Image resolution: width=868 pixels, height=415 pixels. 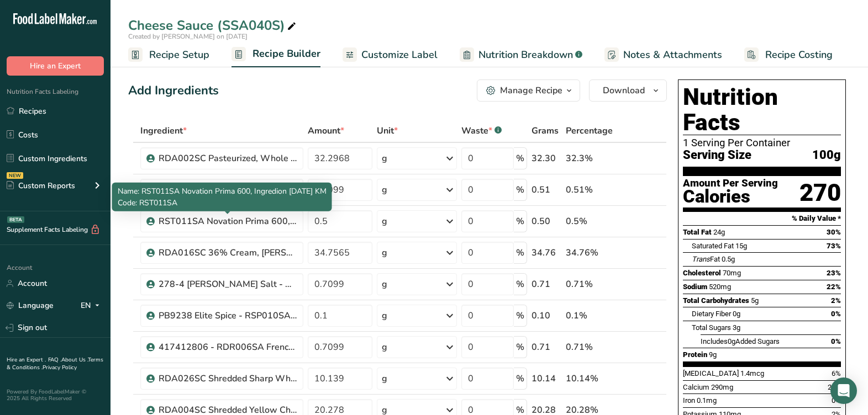 I want to click on div: 1 Serving Per Container, so click(x=762, y=143).